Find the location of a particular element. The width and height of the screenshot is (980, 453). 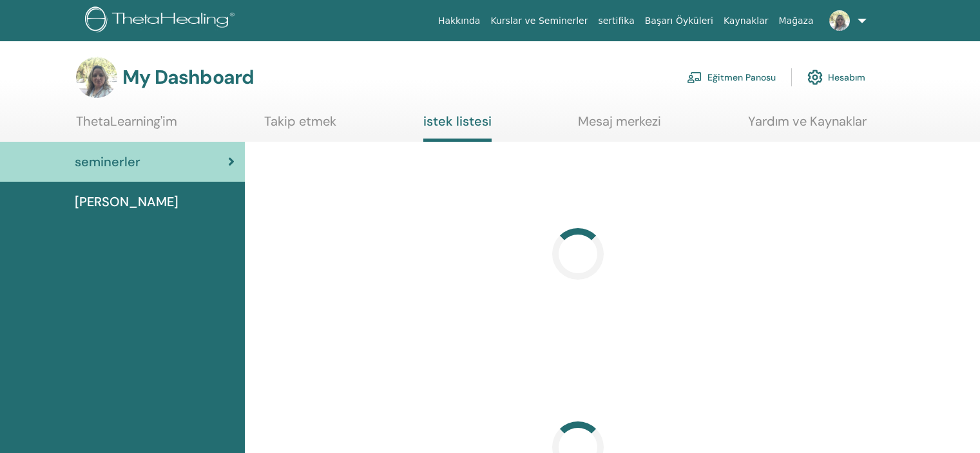

a: istek listesi is located at coordinates (458, 128).